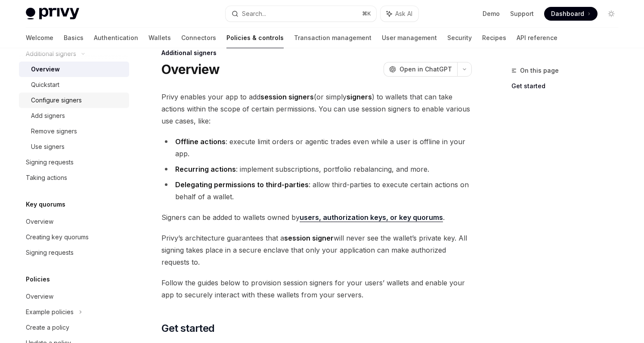  What do you see at coordinates (404, 13) in the screenshot?
I see `span: Ask AI` at bounding box center [404, 13].